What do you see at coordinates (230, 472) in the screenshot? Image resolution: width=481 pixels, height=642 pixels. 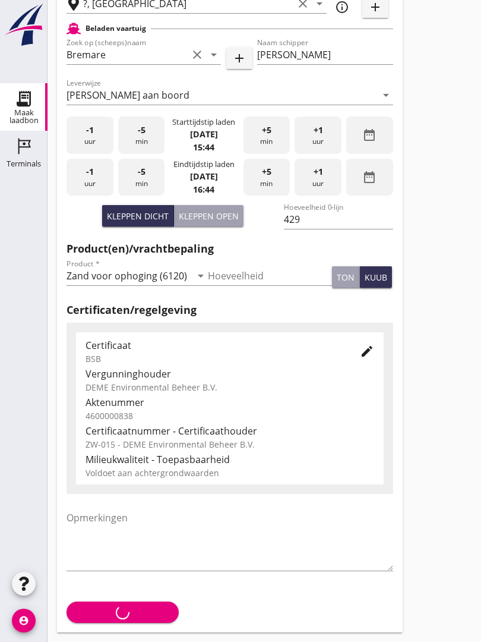 I see `div: Voldoet aan achtergrondwaarden` at bounding box center [230, 472].